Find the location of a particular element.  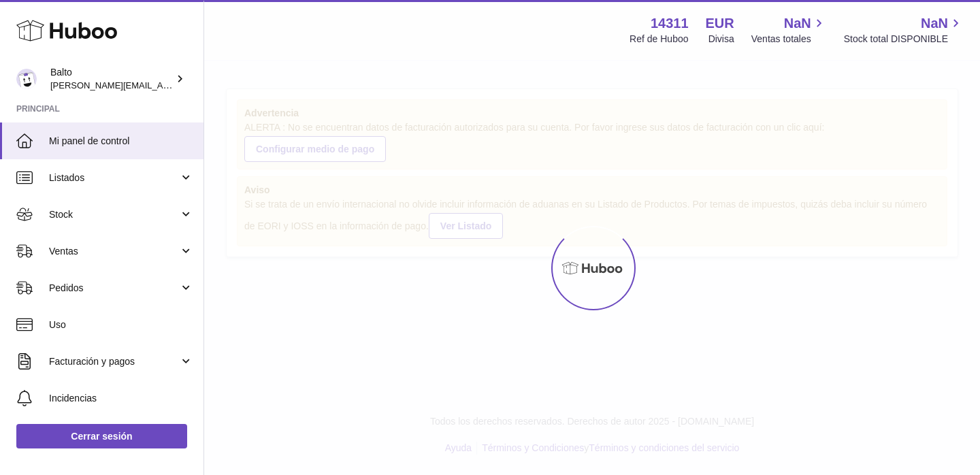

span: Stock total DISPONIBLE is located at coordinates (904, 39).